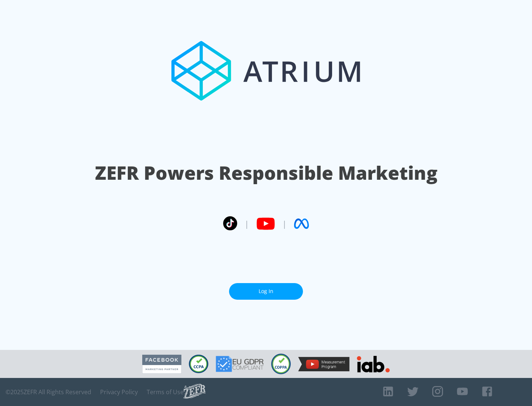 The width and height of the screenshot is (532, 406). I want to click on a: Log In, so click(266, 291).